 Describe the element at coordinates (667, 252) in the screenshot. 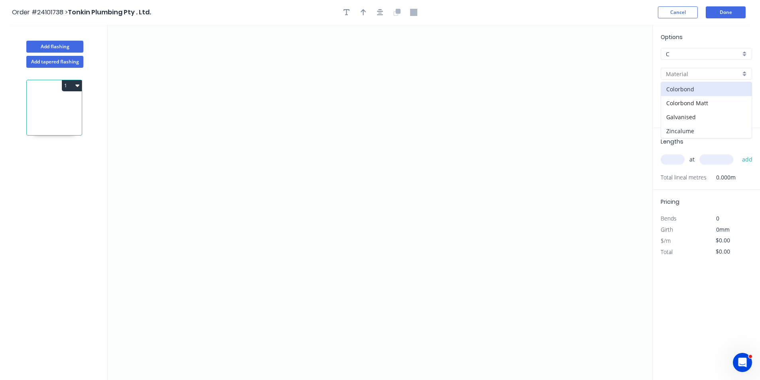

I see `span: Total` at that location.